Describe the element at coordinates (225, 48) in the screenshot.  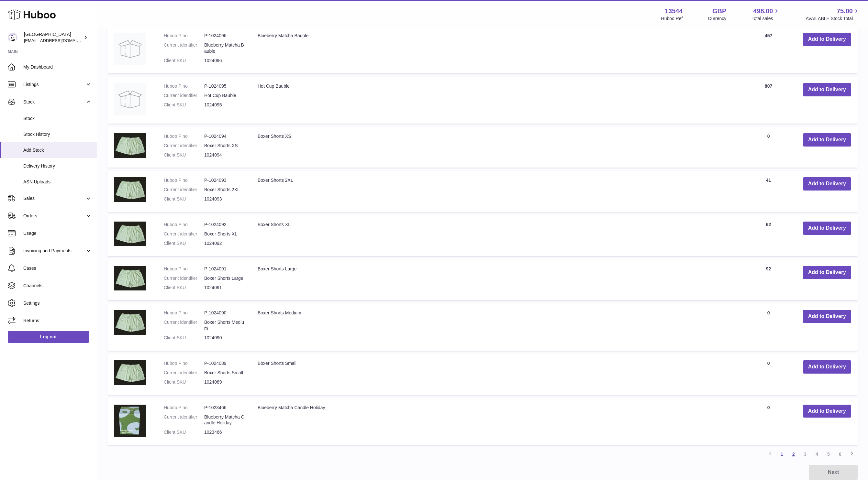
I see `dd: Blueberry Matcha Bauble` at that location.